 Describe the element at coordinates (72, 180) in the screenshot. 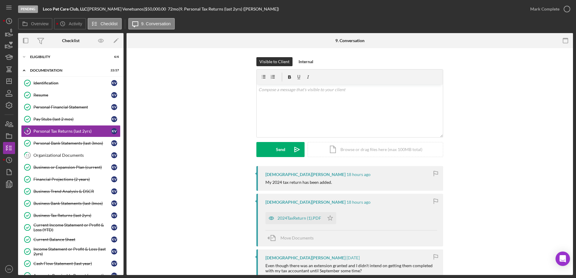

I see `div: Financial Projections (2 years)` at that location.